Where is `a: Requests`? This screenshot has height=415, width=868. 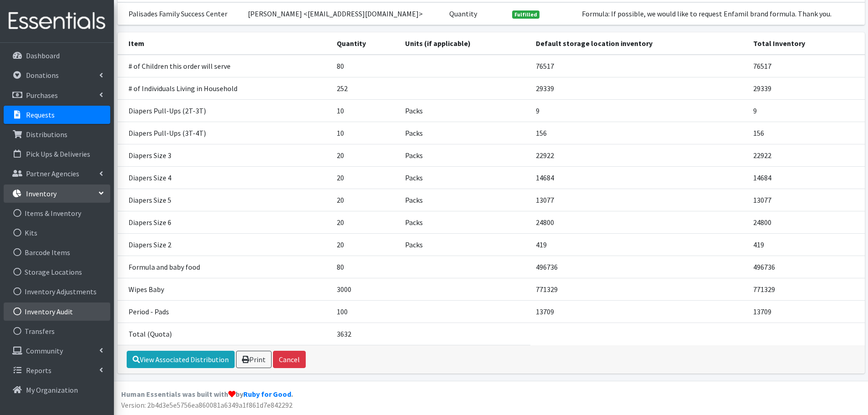
a: Requests is located at coordinates (57, 115).